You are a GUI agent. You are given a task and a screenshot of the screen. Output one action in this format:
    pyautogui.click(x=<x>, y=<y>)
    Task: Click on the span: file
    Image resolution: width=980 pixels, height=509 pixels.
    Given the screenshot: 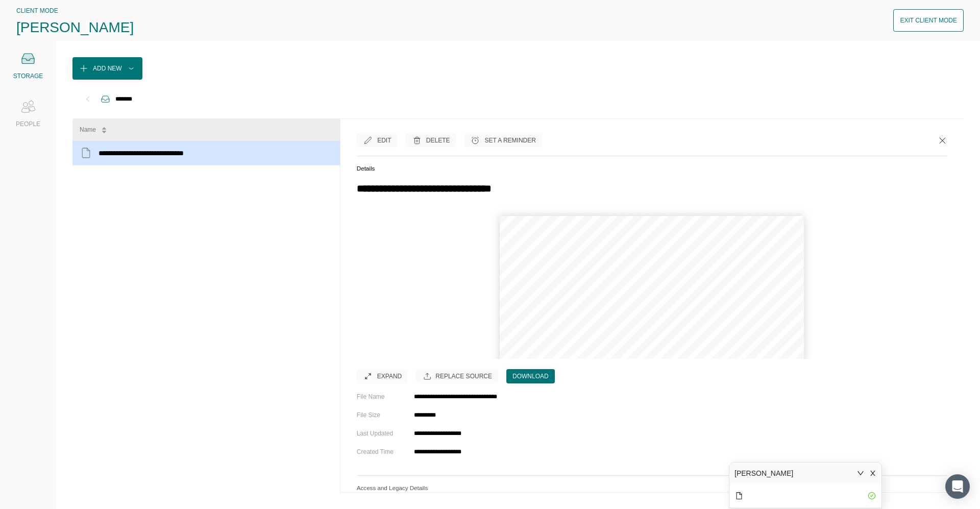 What is the action you would take?
    pyautogui.click(x=739, y=495)
    